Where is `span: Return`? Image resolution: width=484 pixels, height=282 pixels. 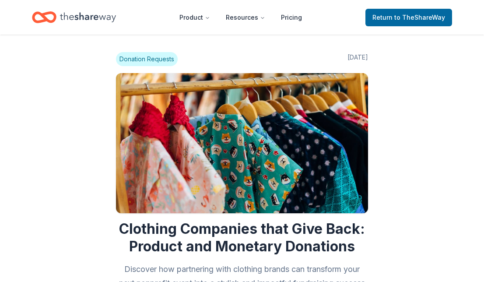
span: Return is located at coordinates (409, 18).